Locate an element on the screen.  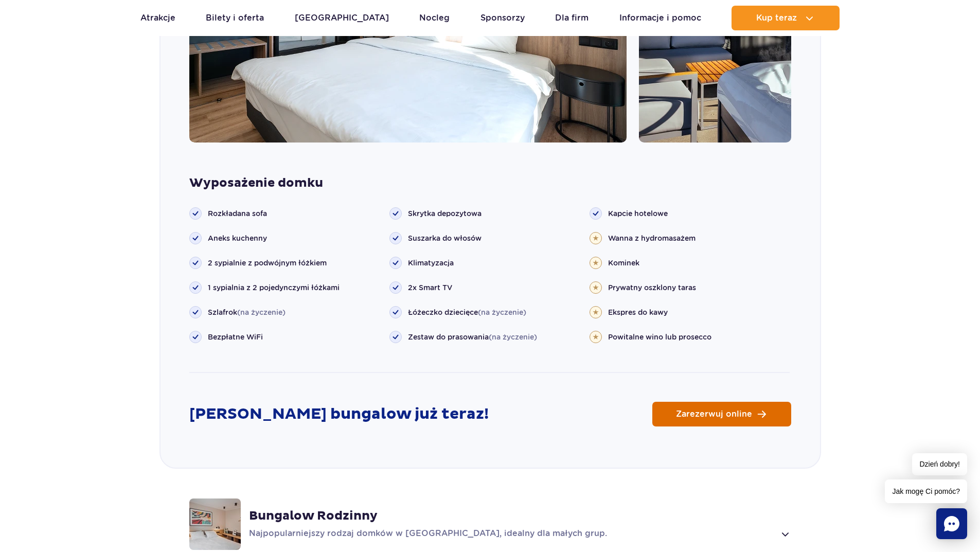
span: Kominek is located at coordinates (624, 263).